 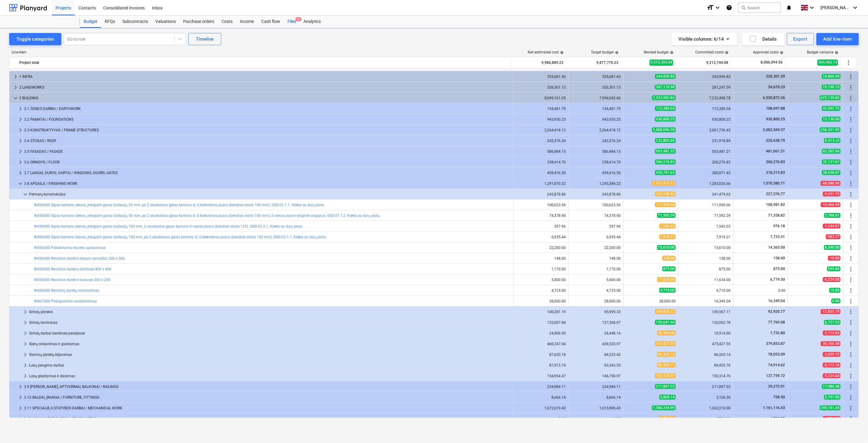 What do you see at coordinates (776, 119) in the screenshot?
I see `span: 930,800.25` at bounding box center [776, 119].